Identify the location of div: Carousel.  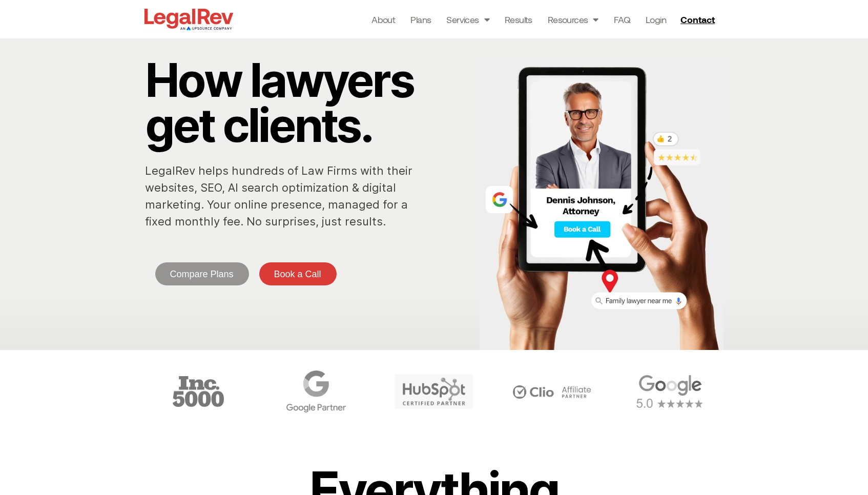
(434, 392).